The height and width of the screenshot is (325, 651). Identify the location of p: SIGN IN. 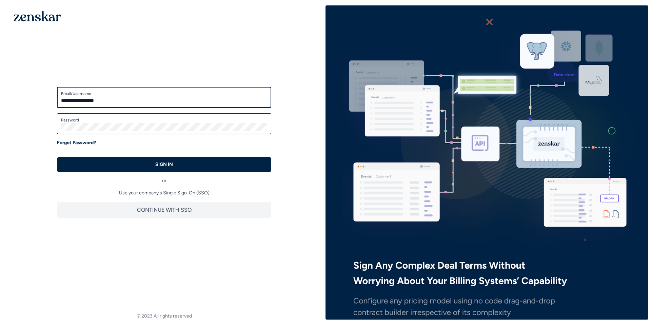
(164, 164).